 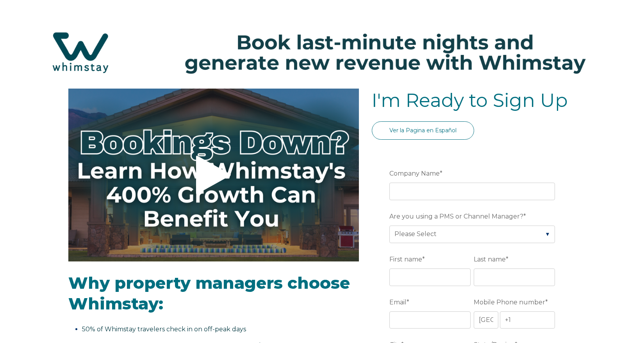 I want to click on span: Company Name, so click(x=414, y=174).